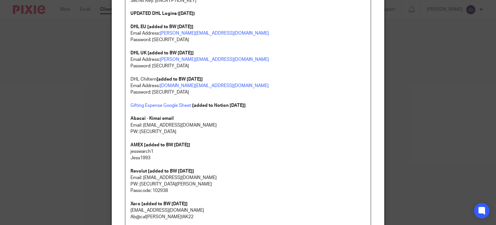  What do you see at coordinates (161, 105) in the screenshot?
I see `a: Gifting Expense Google Sheet` at bounding box center [161, 105].